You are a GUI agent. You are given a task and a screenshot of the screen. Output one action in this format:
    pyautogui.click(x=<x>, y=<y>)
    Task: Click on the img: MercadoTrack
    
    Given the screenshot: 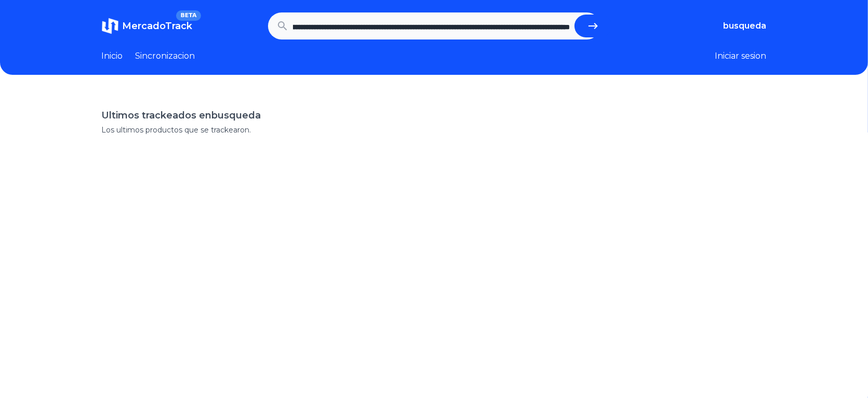 What is the action you would take?
    pyautogui.click(x=110, y=26)
    